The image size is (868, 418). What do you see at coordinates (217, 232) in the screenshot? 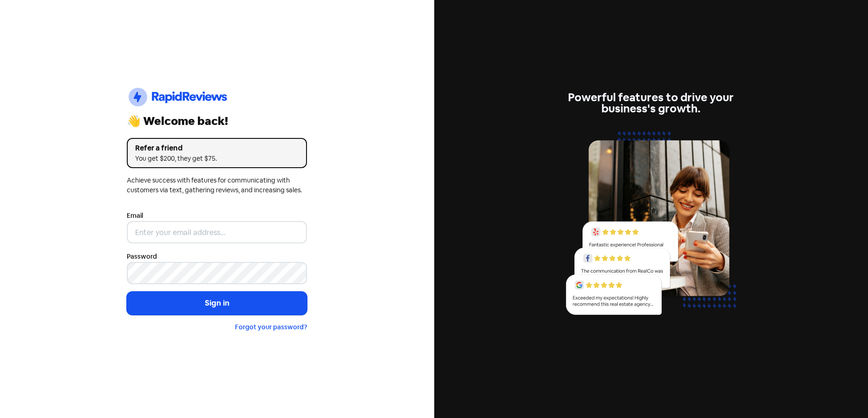
I see `input: Enter your email address...` at bounding box center [217, 232].